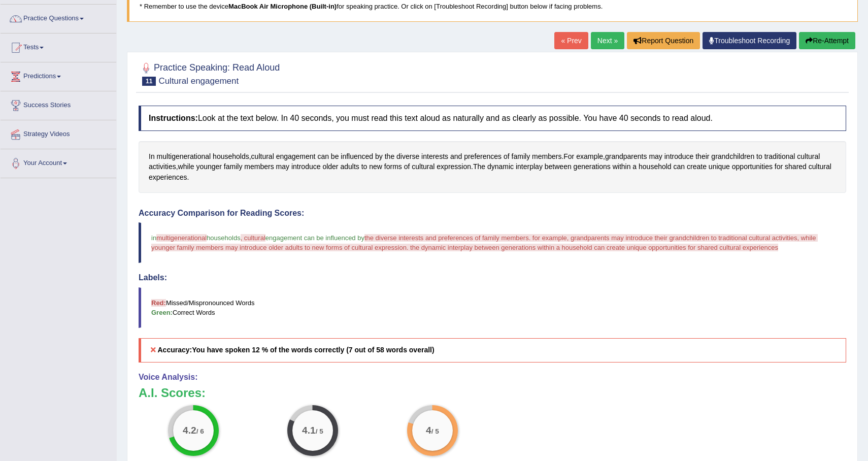  Describe the element at coordinates (492, 308) in the screenshot. I see `blockquote: Missed/Mispronounced Words Correct Words` at that location.